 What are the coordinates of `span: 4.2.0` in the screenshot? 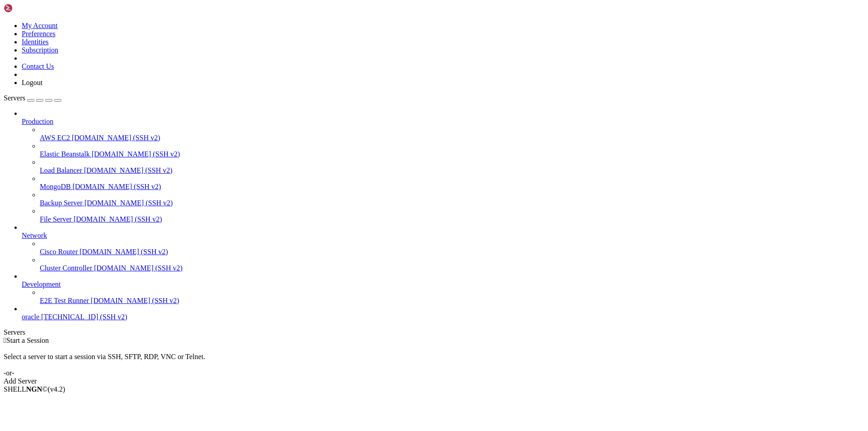 It's located at (56, 389).